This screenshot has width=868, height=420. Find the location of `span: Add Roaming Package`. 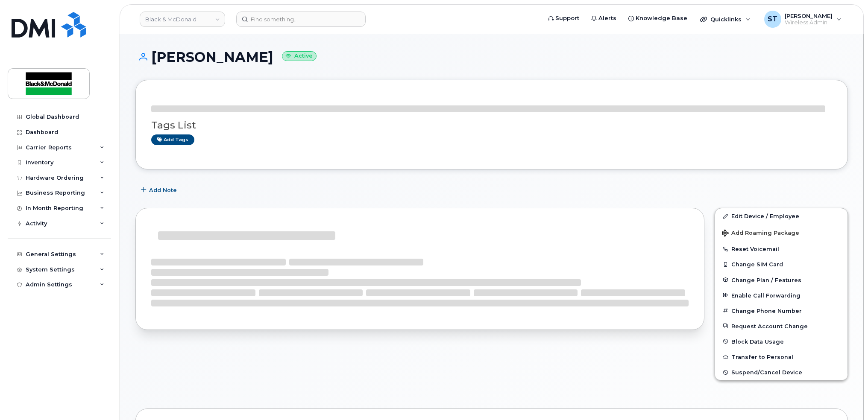

span: Add Roaming Package is located at coordinates (760, 234).